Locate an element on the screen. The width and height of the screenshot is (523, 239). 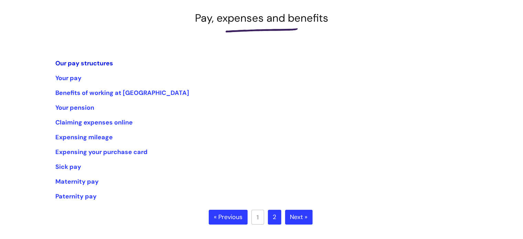
a: Your pay is located at coordinates (68, 78).